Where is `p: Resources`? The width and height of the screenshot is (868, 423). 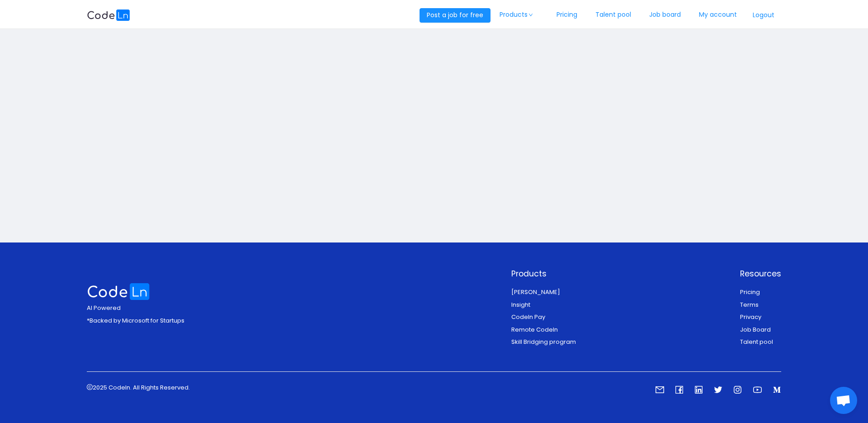
p: Resources is located at coordinates (760, 274).